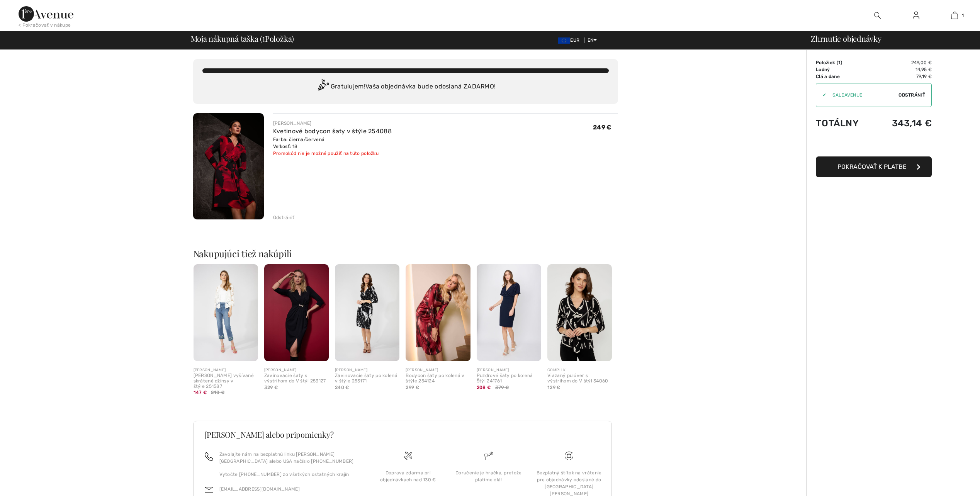 Image resolution: width=980 pixels, height=496 pixels. I want to click on h2: Nakupujúci tiež nakúpili, so click(405, 253).